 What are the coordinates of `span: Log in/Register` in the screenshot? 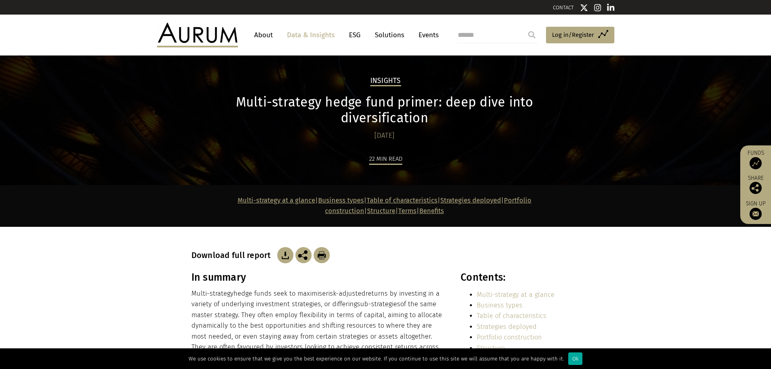 It's located at (573, 35).